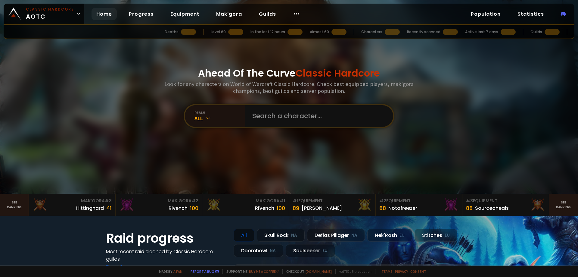  What do you see at coordinates (50, 14) in the screenshot?
I see `span: AOTC` at bounding box center [50, 14].